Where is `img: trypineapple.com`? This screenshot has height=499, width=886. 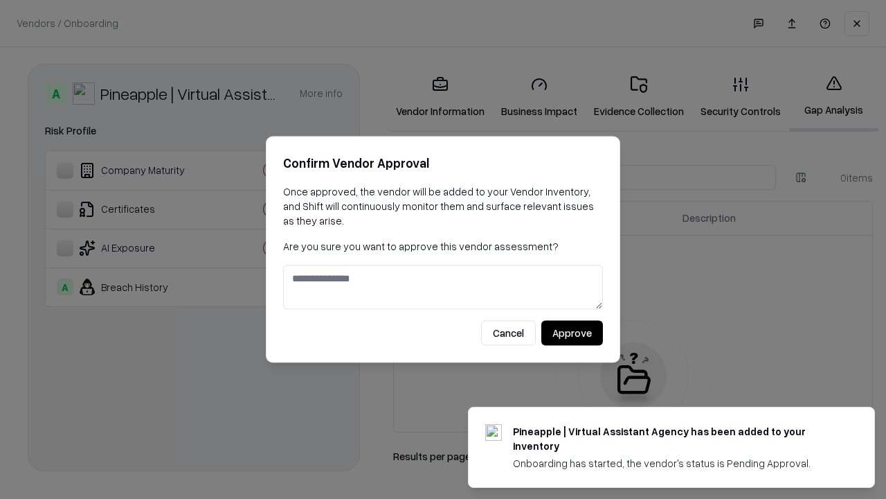 img: trypineapple.com is located at coordinates (494, 432).